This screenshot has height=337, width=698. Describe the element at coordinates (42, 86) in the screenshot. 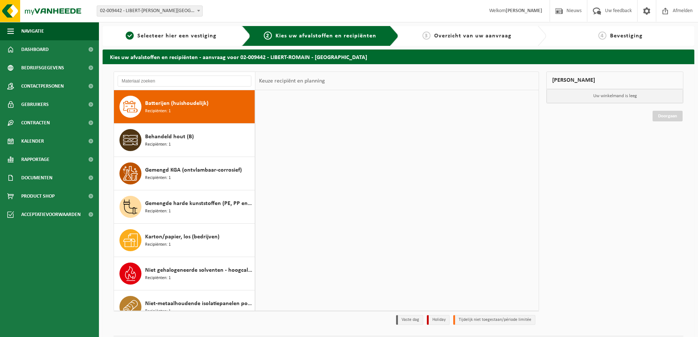

I see `span: Contactpersonen` at that location.